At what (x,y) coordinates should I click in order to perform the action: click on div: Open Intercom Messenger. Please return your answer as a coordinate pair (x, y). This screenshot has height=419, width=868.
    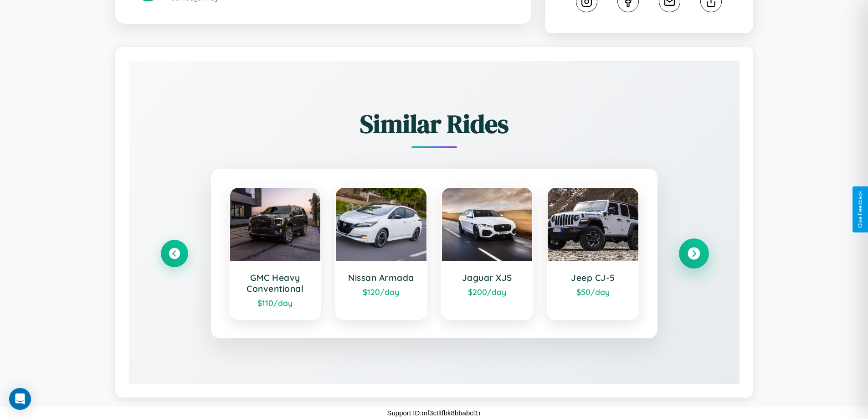
    Looking at the image, I should click on (20, 399).